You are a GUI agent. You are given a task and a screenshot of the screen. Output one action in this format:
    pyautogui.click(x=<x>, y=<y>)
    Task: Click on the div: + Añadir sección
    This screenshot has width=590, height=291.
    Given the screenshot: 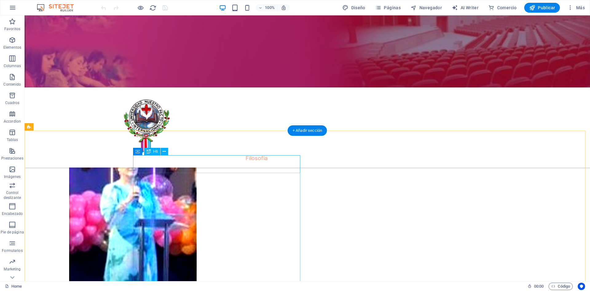 What is the action you would take?
    pyautogui.click(x=307, y=130)
    